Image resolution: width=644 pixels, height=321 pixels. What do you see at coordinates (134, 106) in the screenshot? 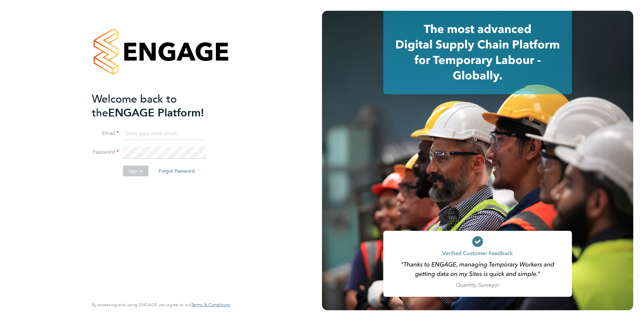
I see `span: Welcome back to the` at bounding box center [134, 106].